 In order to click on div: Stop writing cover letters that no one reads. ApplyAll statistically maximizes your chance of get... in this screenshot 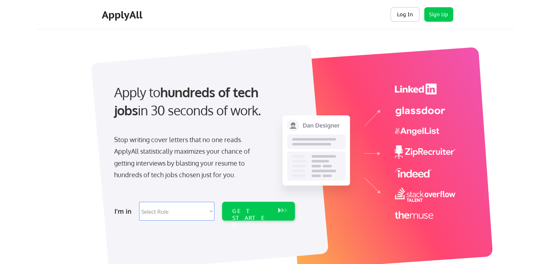, I will do `click(188, 157)`.